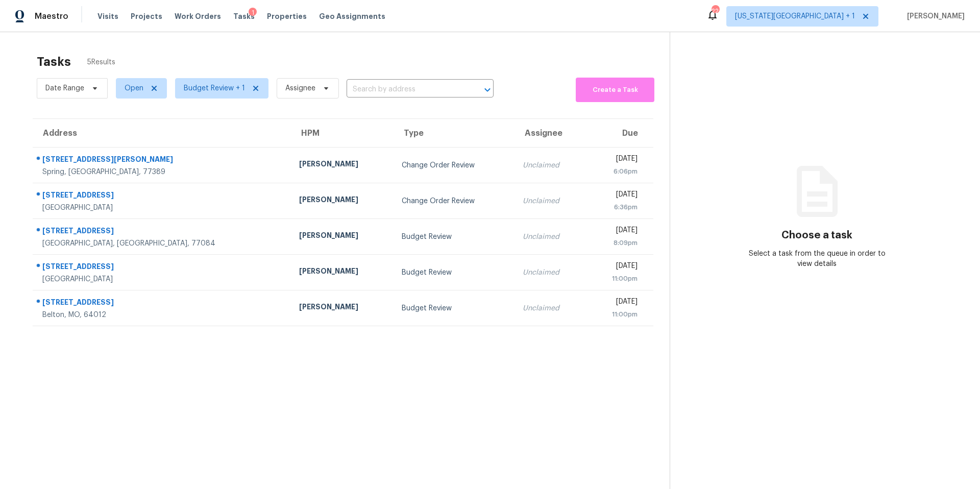  I want to click on div: Select a task from the queue in order to view details, so click(817, 258).